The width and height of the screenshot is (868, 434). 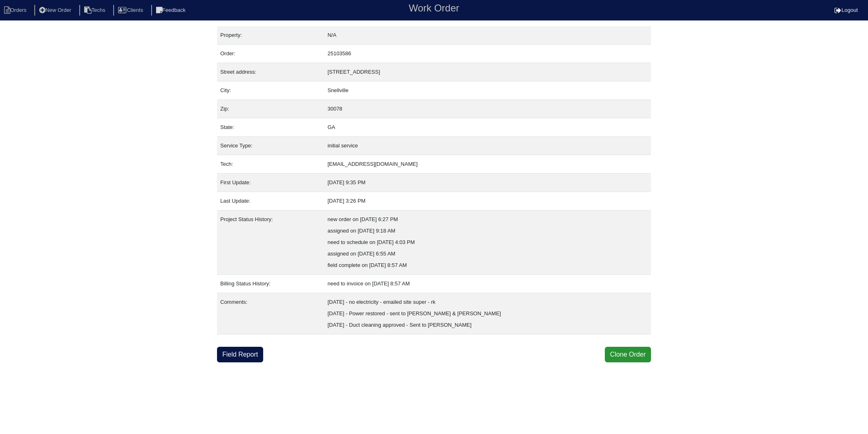 I want to click on td: GA, so click(x=488, y=127).